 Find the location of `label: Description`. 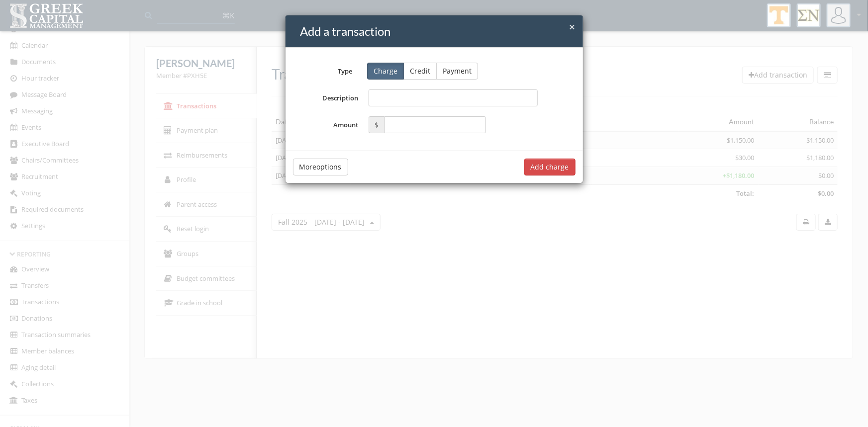

label: Description is located at coordinates (329, 98).